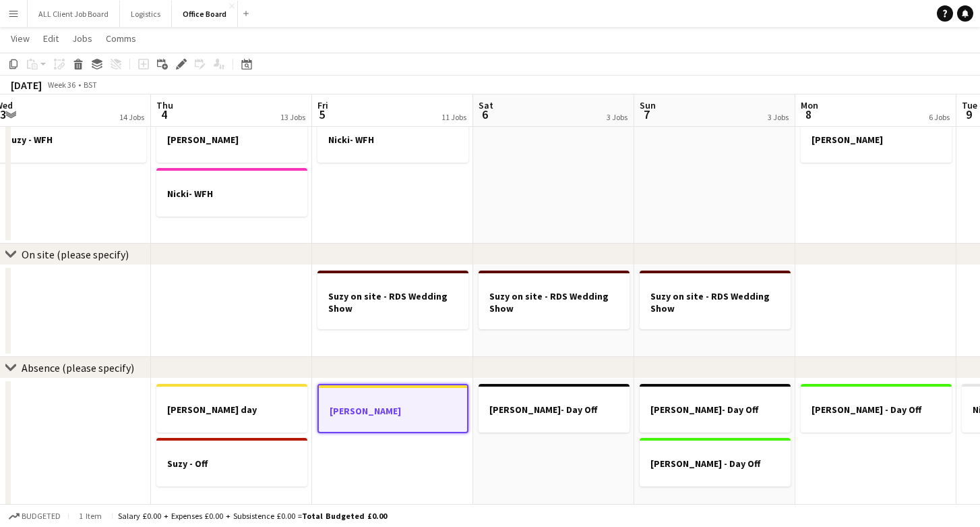  What do you see at coordinates (82, 38) in the screenshot?
I see `a: Jobs` at bounding box center [82, 38].